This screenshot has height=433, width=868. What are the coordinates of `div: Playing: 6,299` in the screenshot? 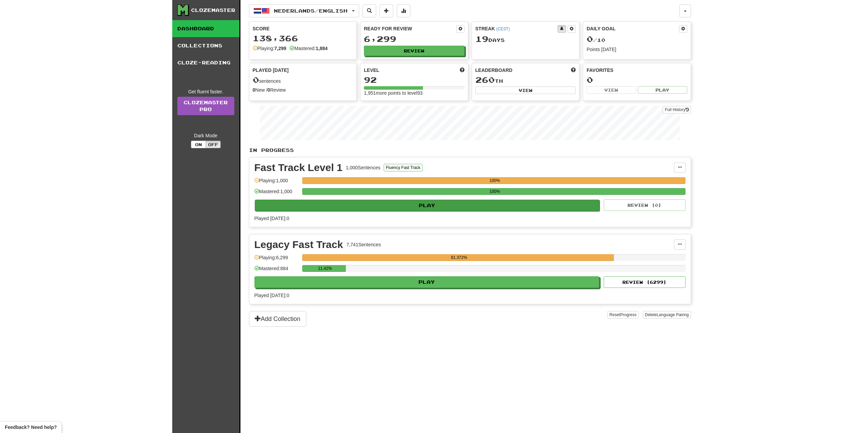 It's located at (276, 259).